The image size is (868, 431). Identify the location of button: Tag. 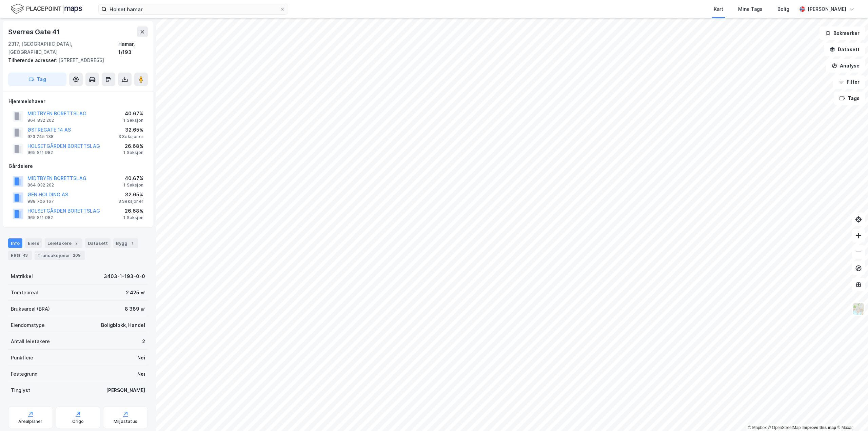
(37, 79).